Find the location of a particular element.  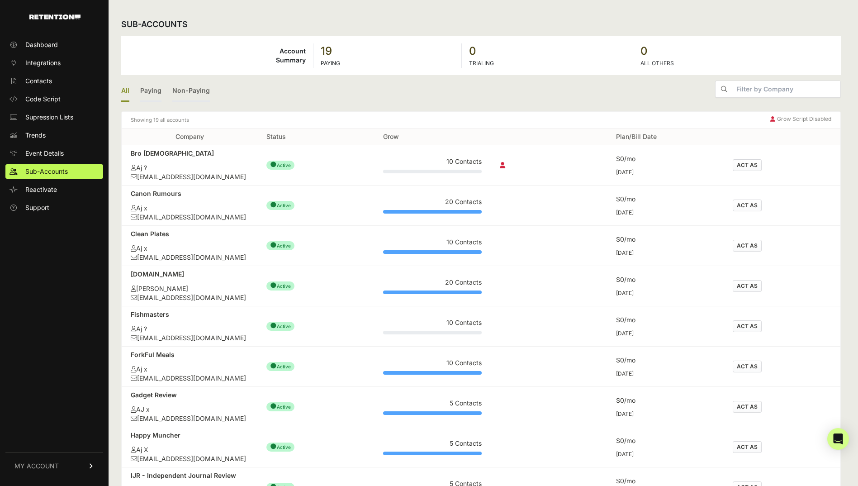

th: Company is located at coordinates (190, 137).